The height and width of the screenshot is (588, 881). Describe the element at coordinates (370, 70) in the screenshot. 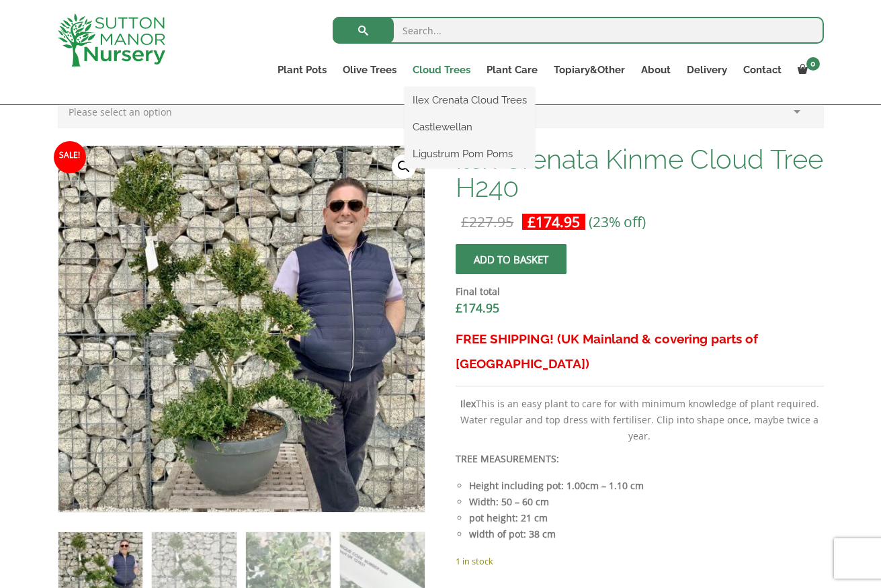

I see `a: Olive Trees` at that location.